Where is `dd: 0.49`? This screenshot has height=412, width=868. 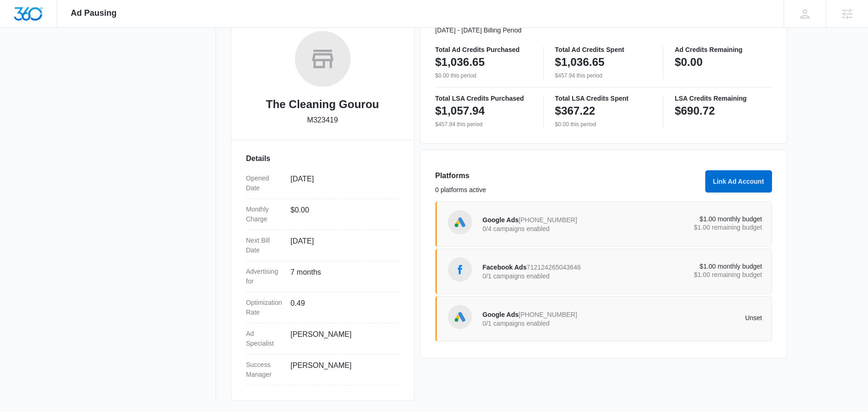
dd: 0.49 is located at coordinates (341, 308).